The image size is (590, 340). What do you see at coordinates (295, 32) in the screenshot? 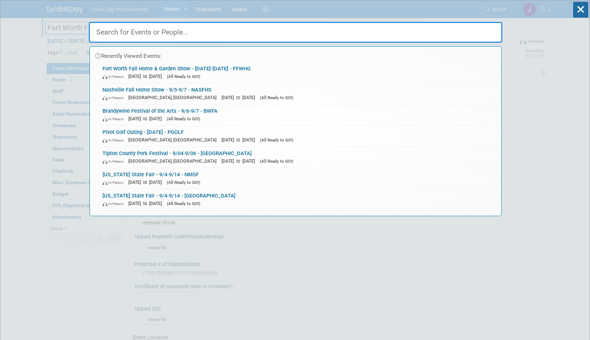
I see `input: Search for Events or People...` at bounding box center [295, 32].